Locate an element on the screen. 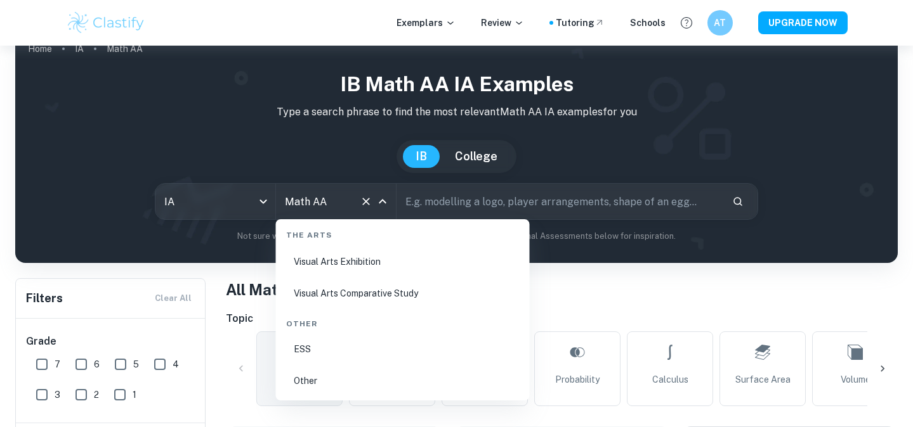  span: 7 is located at coordinates (57, 365).